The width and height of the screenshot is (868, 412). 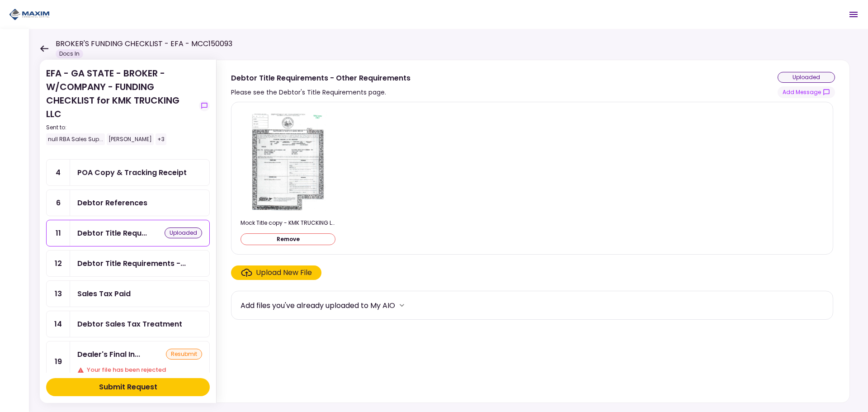 What do you see at coordinates (184, 354) in the screenshot?
I see `div: resubmit` at bounding box center [184, 354].